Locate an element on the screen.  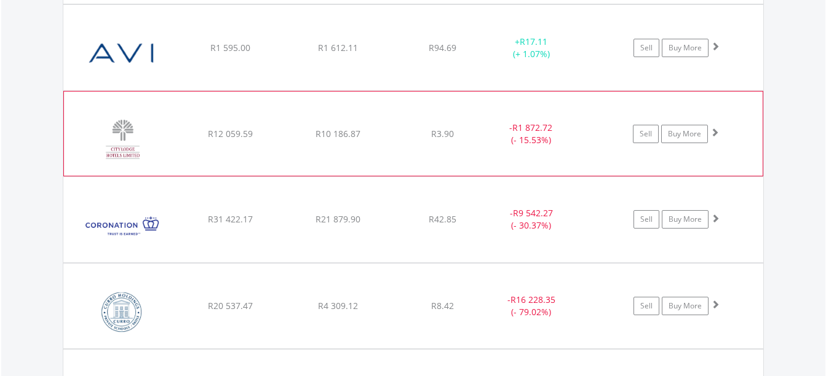
img: EQU.ZA.COH.png is located at coordinates (122, 312).